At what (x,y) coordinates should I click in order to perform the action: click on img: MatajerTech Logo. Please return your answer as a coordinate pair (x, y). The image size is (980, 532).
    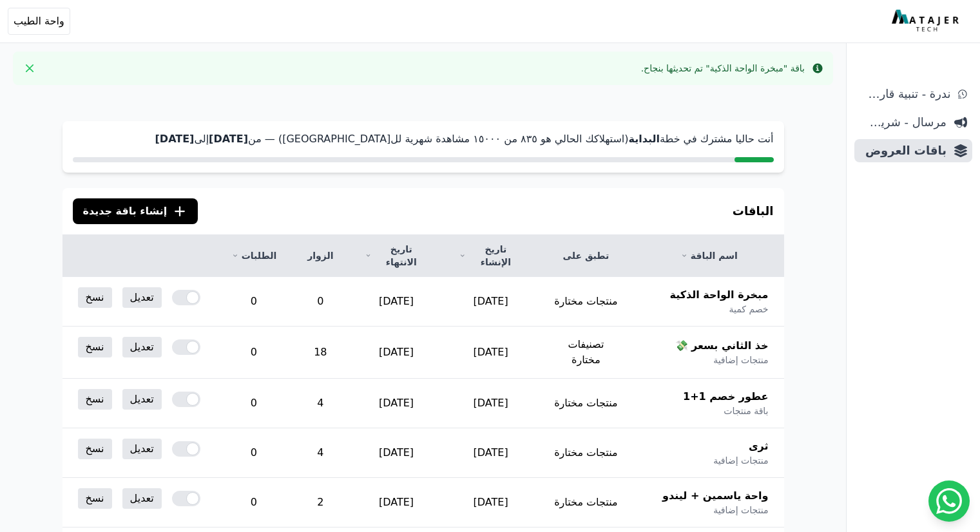
    Looking at the image, I should click on (926, 21).